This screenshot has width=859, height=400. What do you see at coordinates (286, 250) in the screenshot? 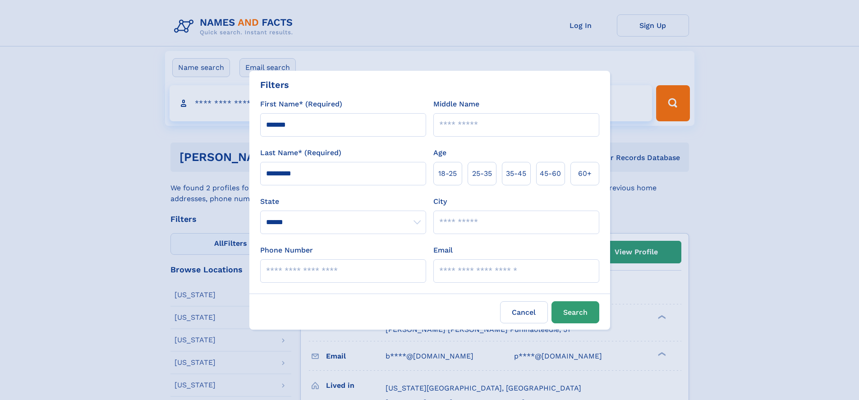
I see `label: Phone Number` at bounding box center [286, 250].